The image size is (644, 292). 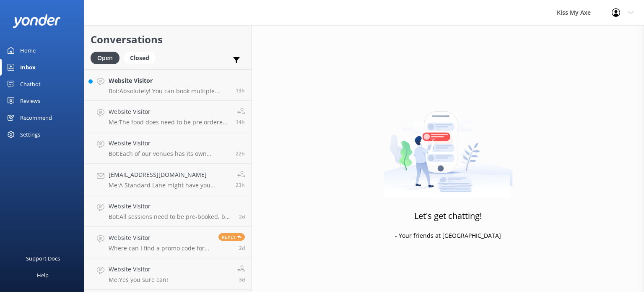 What do you see at coordinates (28, 50) in the screenshot?
I see `div: Home` at bounding box center [28, 50].